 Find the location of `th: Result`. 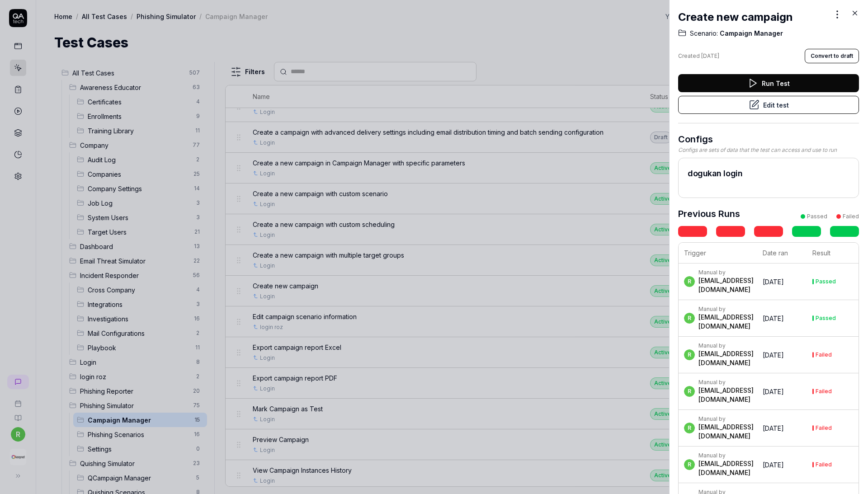

th: Result is located at coordinates (833, 253).